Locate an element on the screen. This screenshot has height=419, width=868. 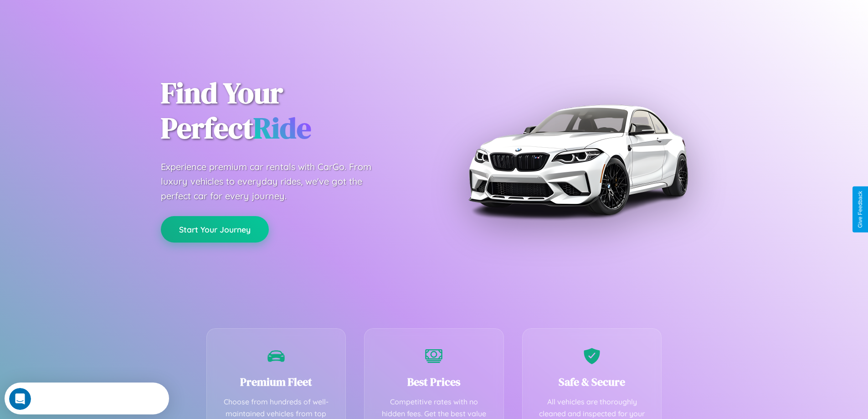
p: Experience premium car rentals with CarGo. From luxury vehicles to everyday rides, we've got the ... is located at coordinates (275, 181).